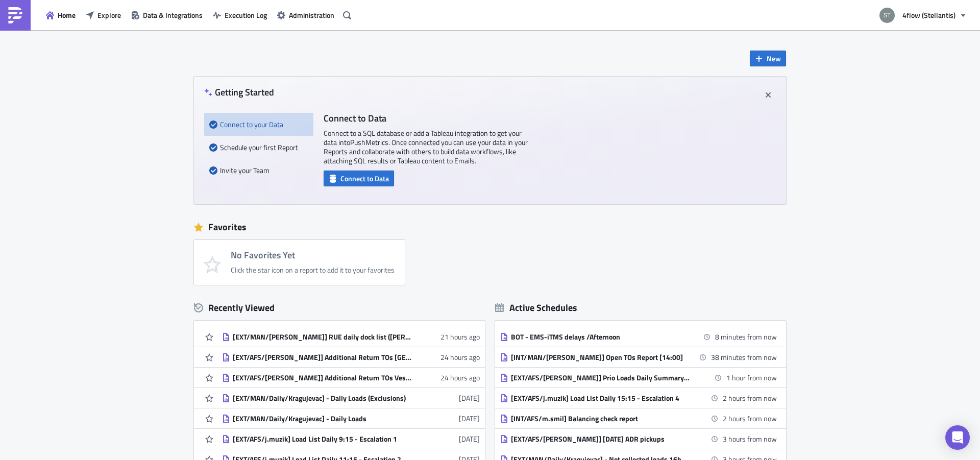 This screenshot has height=460, width=980. I want to click on img: Avatar, so click(887, 15).